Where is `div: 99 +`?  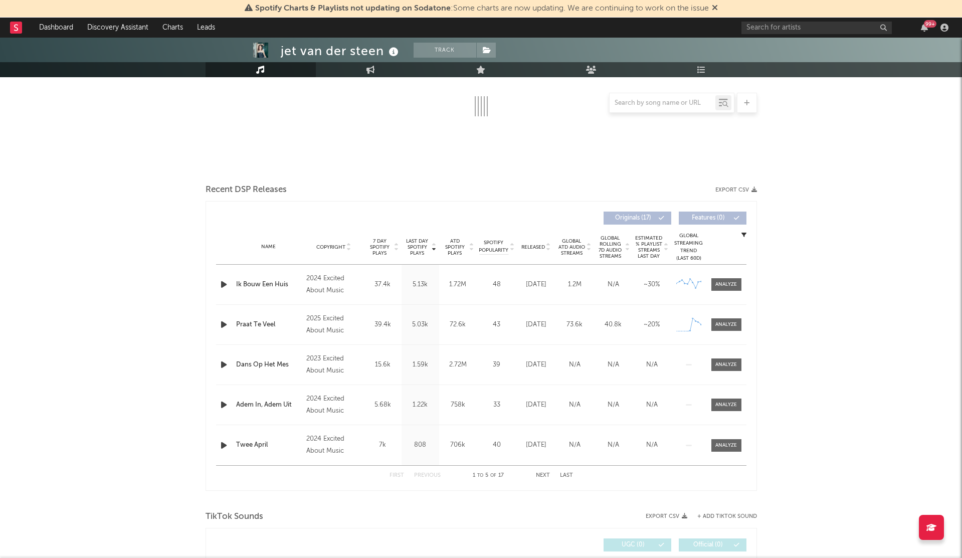 div: 99 + is located at coordinates (929, 24).